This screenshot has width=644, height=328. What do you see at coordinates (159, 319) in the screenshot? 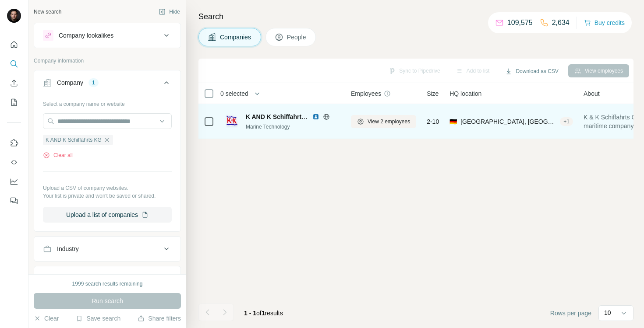
I see `button: Share filters` at bounding box center [159, 319].